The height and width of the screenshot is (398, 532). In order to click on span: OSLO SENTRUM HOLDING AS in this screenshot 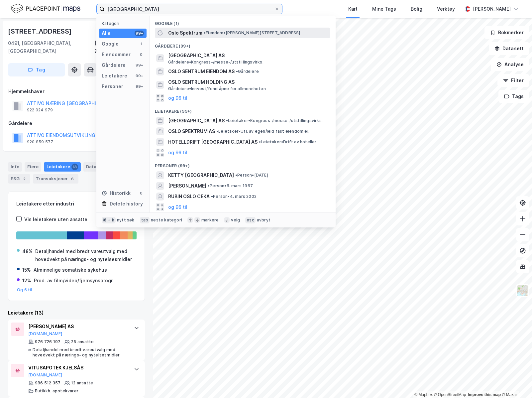, I will do `click(248, 82)`.